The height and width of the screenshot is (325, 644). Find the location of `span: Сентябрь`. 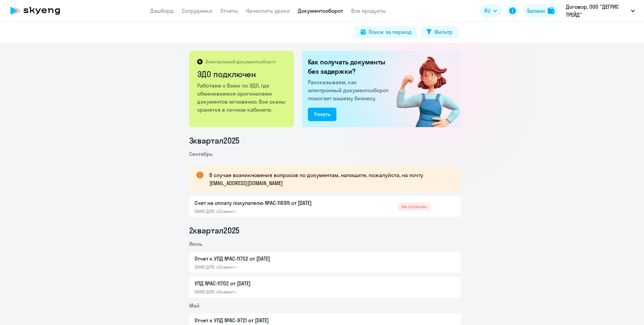

span: Сентябрь is located at coordinates (201, 154).